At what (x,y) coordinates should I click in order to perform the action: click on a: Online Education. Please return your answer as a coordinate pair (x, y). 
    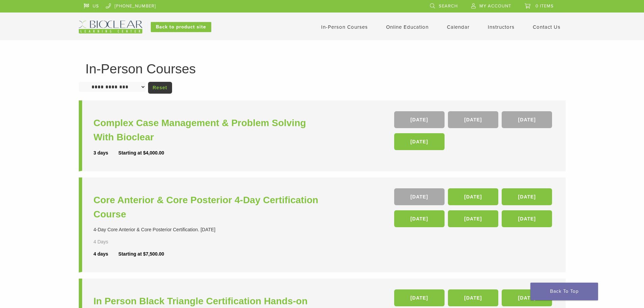
    Looking at the image, I should click on (407, 27).